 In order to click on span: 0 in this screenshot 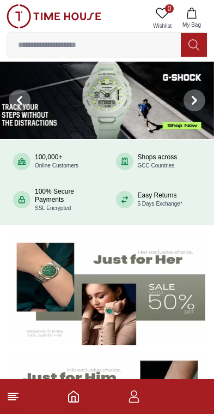, I will do `click(169, 9)`.